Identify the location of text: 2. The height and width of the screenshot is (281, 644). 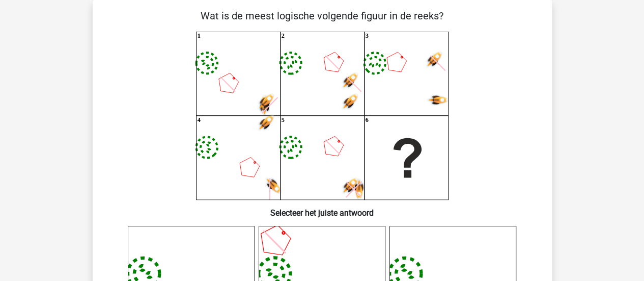
(282, 36).